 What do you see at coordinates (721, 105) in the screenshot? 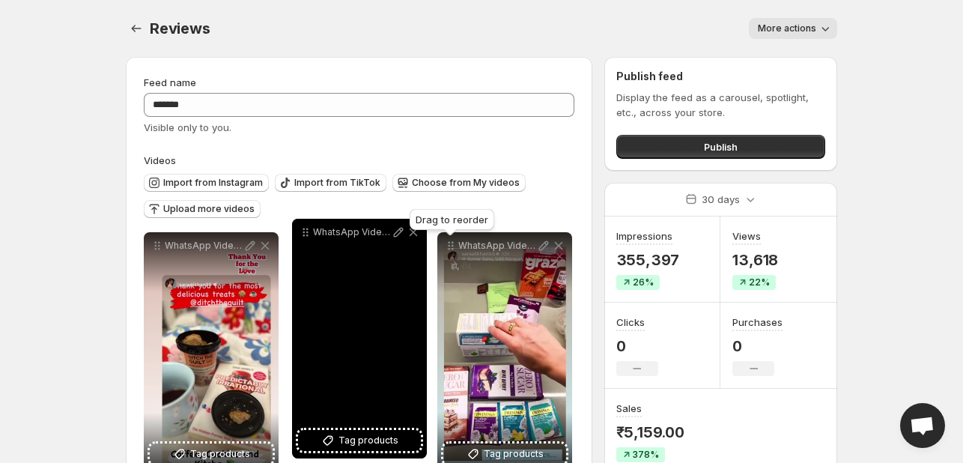
I see `p: Display the feed as a carousel, spotlight, etc., across your store.` at bounding box center [721, 105].